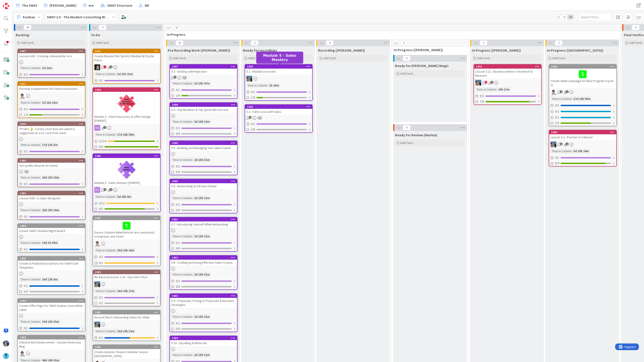 This screenshot has height=362, width=644. What do you see at coordinates (582, 92) in the screenshot?
I see `div: TP` at bounding box center [582, 92].